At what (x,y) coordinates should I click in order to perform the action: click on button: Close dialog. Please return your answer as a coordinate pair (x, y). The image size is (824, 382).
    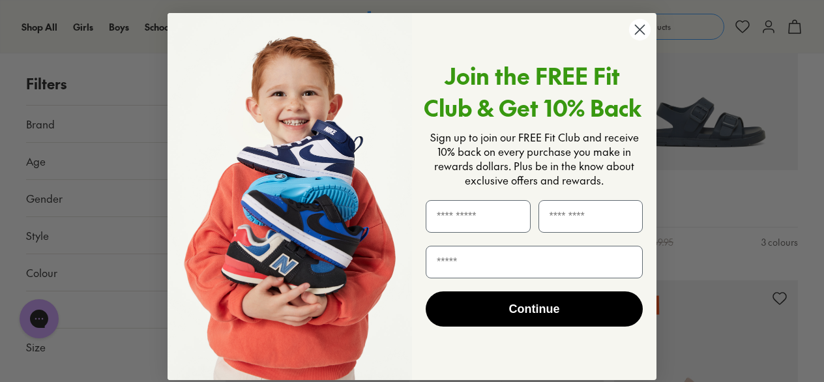
    Looking at the image, I should click on (640, 29).